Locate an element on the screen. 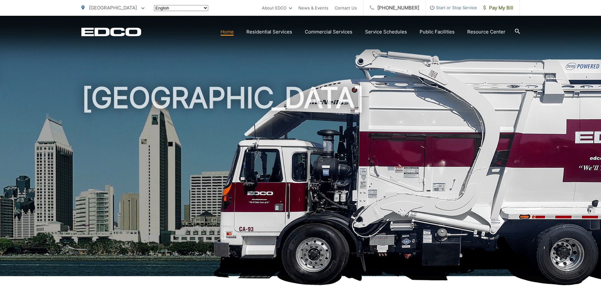 The image size is (601, 290). a: News & Events is located at coordinates (313, 8).